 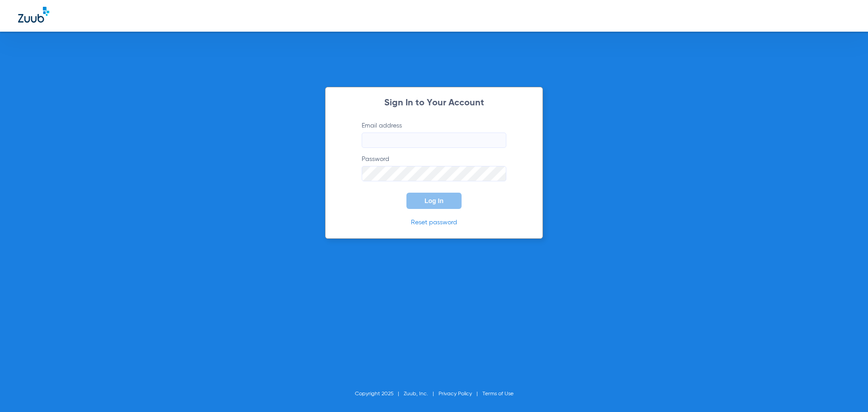 I want to click on a: Privacy Policy, so click(x=456, y=394).